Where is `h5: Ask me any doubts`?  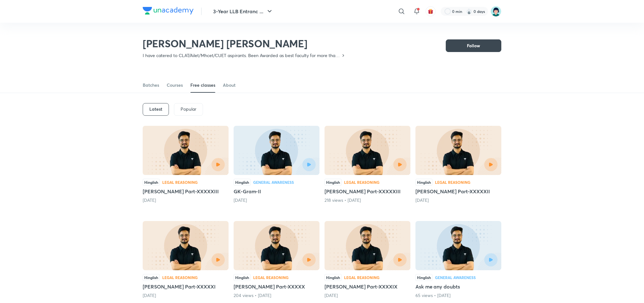 h5: Ask me any doubts is located at coordinates (458, 287).